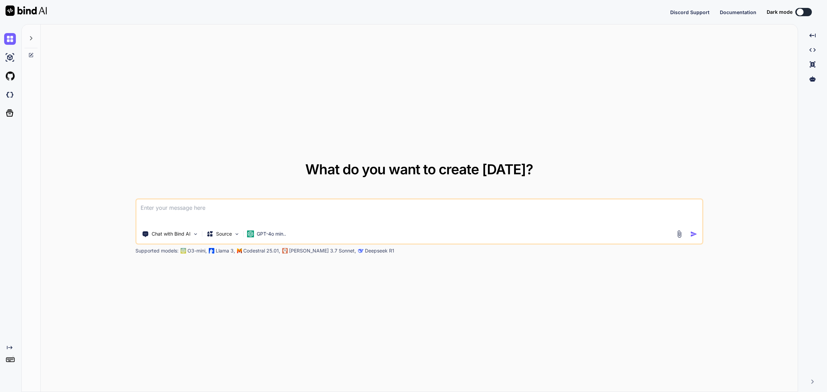 This screenshot has height=392, width=827. I want to click on button: Documentation, so click(738, 12).